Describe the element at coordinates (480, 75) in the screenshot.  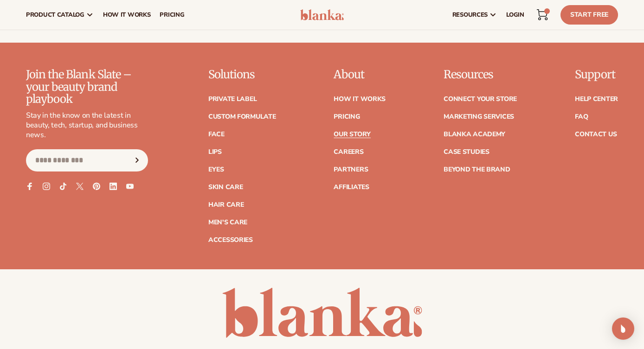
I see `p: Resources` at that location.